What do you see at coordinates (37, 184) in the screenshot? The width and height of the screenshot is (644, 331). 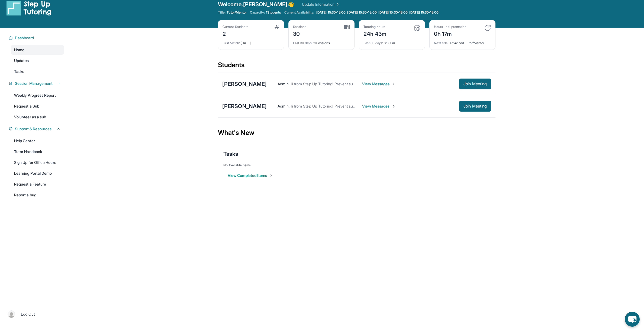 I see `a: Request a Feature` at bounding box center [37, 184].